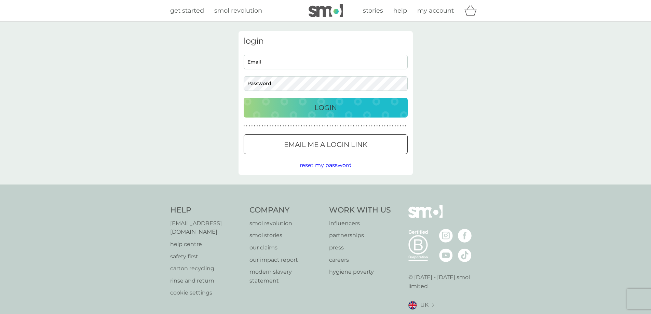  I want to click on span: help, so click(400, 11).